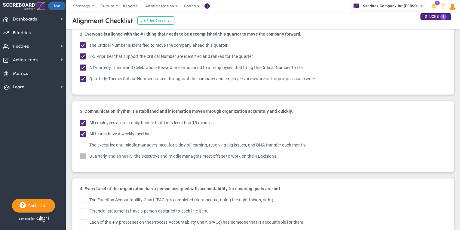 The image size is (460, 230). What do you see at coordinates (452, 6) in the screenshot?
I see `img: 59594.Person.photo` at bounding box center [452, 6].